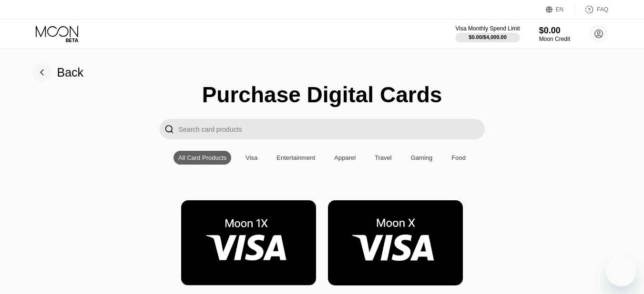 The image size is (644, 294). I want to click on div: Gaming, so click(422, 157).